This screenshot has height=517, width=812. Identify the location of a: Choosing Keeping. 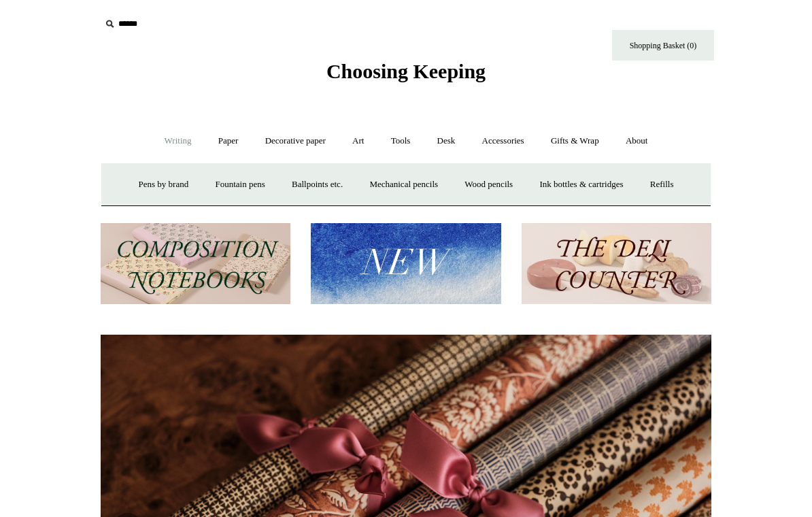
(406, 76).